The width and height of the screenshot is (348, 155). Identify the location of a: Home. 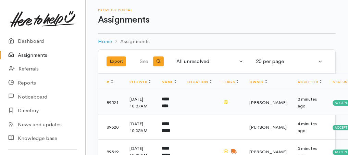
(105, 41).